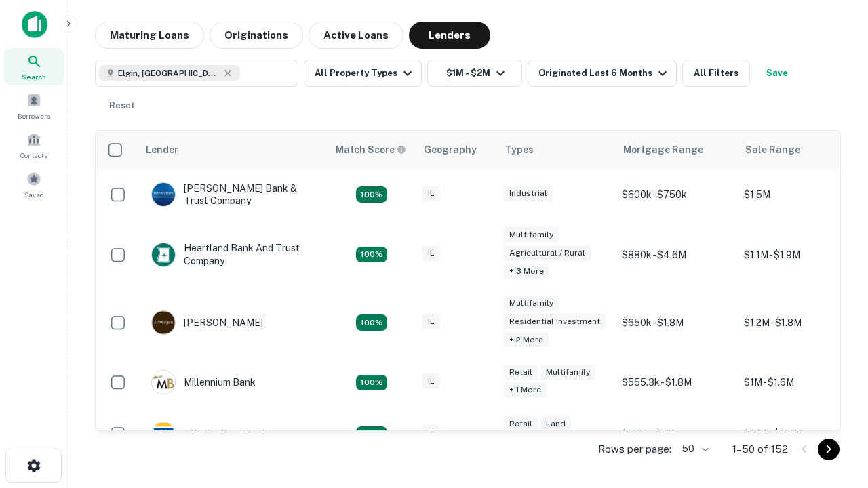 The image size is (868, 488). What do you see at coordinates (34, 106) in the screenshot?
I see `a: Borrowers` at bounding box center [34, 106].